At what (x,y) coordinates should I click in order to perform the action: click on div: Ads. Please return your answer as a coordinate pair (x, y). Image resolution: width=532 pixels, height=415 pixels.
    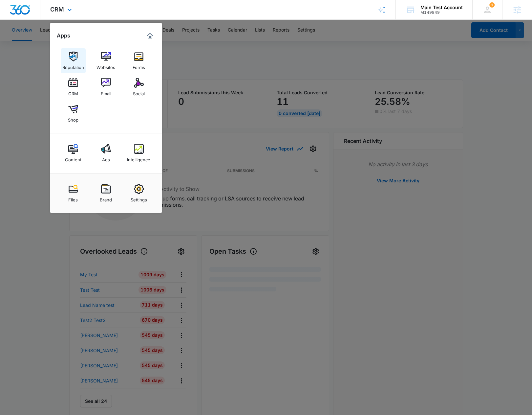
    Looking at the image, I should click on (106, 158).